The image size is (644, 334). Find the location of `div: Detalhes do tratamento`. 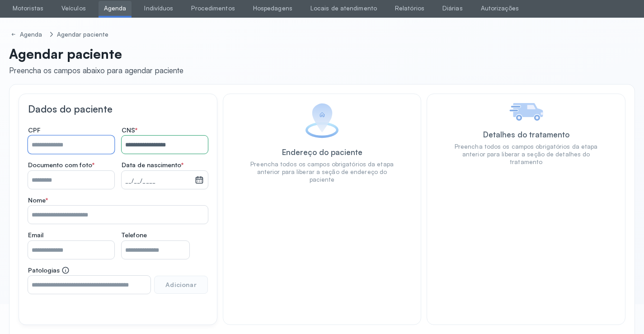

div: Detalhes do tratamento is located at coordinates (526, 135).